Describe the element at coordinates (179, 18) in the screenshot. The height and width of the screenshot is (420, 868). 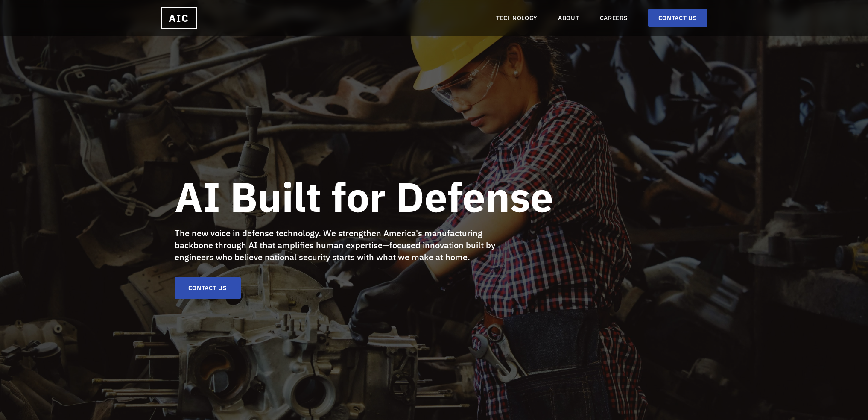
I see `a: AIC` at that location.